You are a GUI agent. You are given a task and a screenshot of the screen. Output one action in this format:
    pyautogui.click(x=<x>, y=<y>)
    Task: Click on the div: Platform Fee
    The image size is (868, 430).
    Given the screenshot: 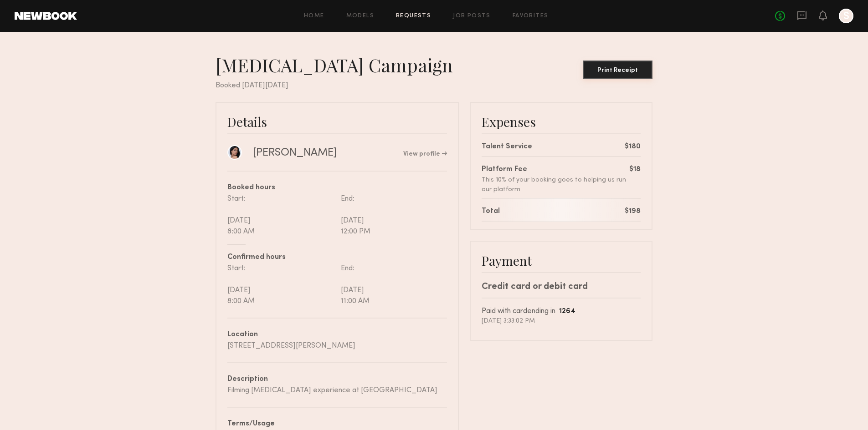 What is the action you would take?
    pyautogui.click(x=555, y=170)
    